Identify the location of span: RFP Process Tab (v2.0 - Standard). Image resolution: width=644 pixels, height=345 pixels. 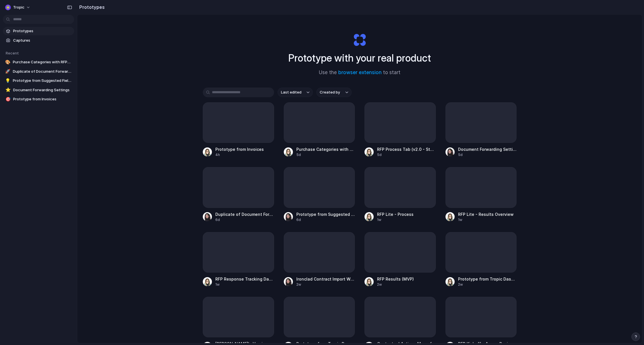
(407, 149).